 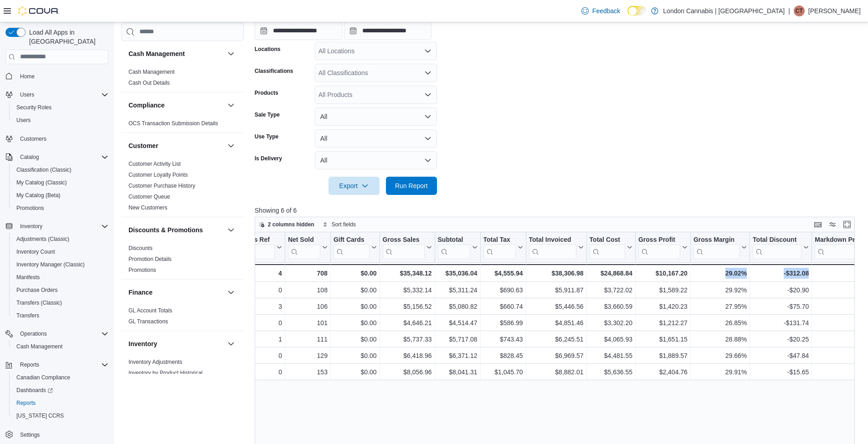 What do you see at coordinates (339, 225) in the screenshot?
I see `button: Sort fields` at bounding box center [339, 225].